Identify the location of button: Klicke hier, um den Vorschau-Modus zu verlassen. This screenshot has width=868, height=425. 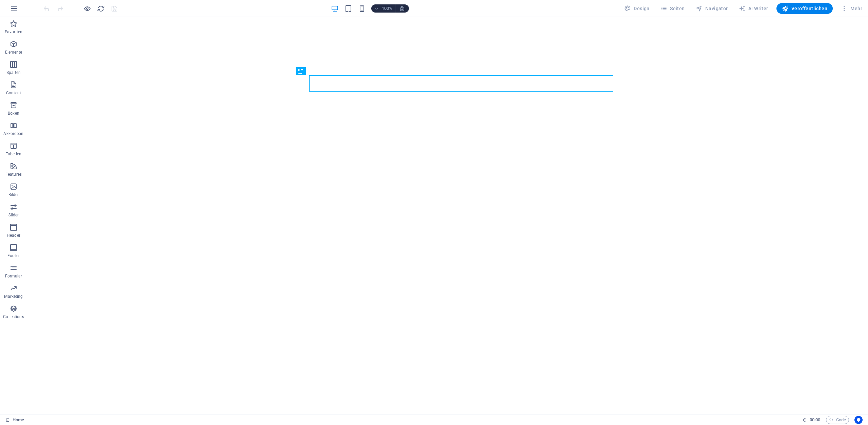
(87, 8).